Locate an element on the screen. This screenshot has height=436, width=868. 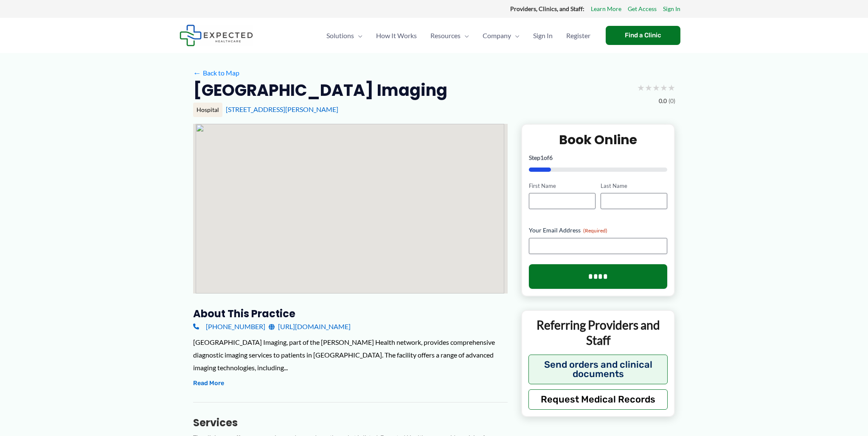
span: 6 is located at coordinates (551, 157).